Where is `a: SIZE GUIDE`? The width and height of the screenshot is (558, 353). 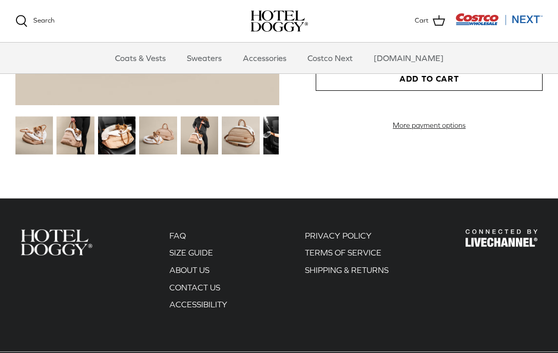
a: SIZE GUIDE is located at coordinates (191, 253).